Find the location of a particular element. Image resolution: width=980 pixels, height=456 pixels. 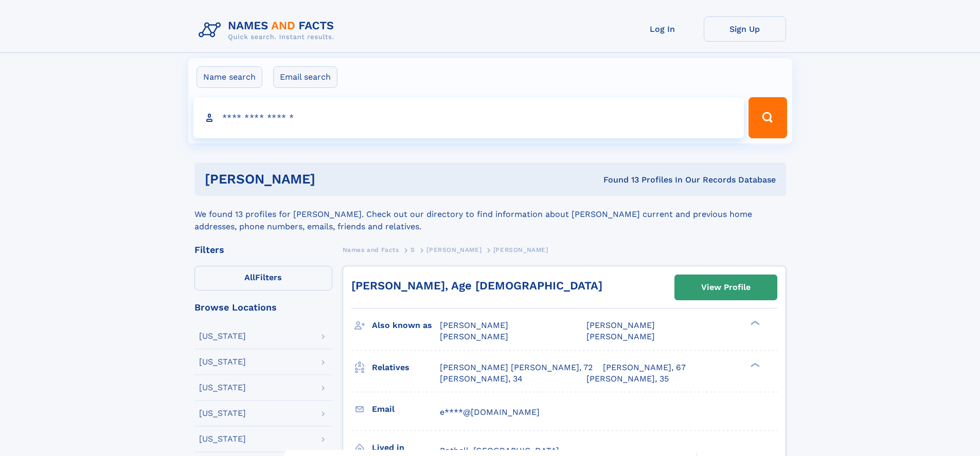

img: Logo Names and Facts is located at coordinates (268, 30).